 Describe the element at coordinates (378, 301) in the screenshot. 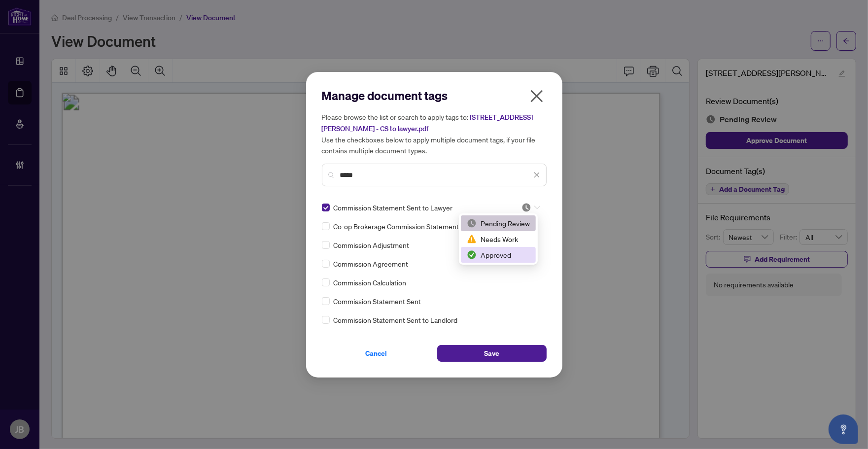

I see `span: Commission Statement Sent` at that location.